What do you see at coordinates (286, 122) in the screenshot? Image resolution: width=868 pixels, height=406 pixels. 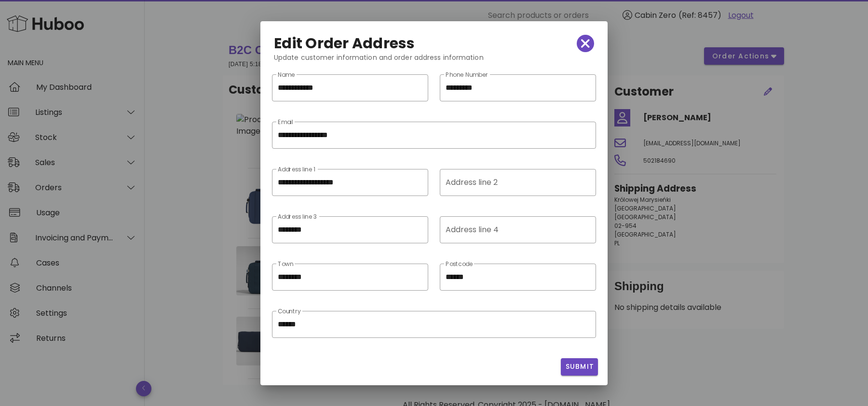 I see `label: Email` at bounding box center [286, 122].